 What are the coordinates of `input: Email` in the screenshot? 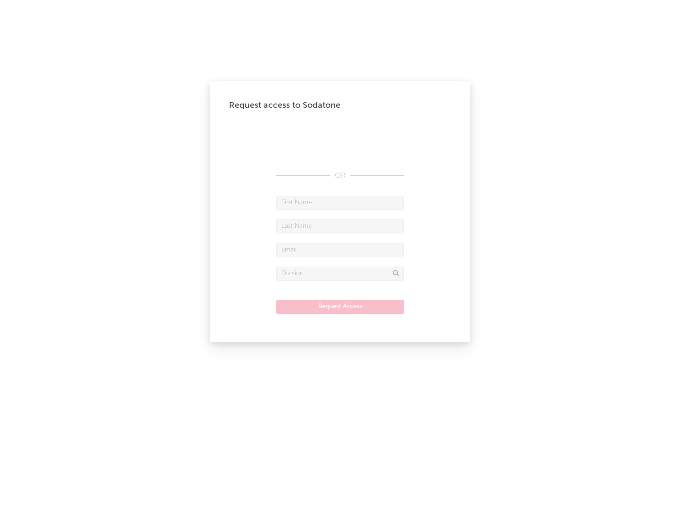 It's located at (340, 250).